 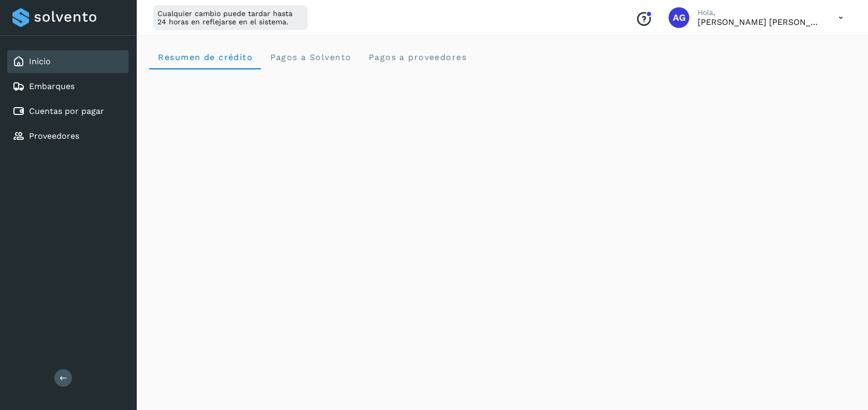 What do you see at coordinates (40, 61) in the screenshot?
I see `a: Inicio` at bounding box center [40, 61].